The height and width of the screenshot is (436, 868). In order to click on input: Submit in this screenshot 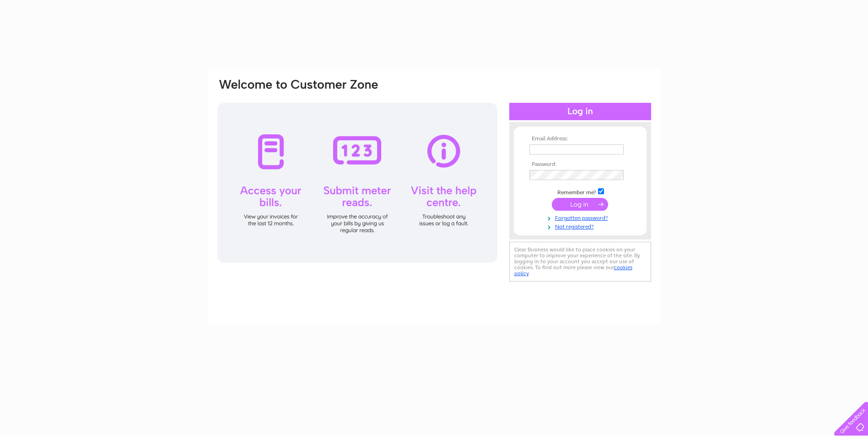, I will do `click(580, 204)`.